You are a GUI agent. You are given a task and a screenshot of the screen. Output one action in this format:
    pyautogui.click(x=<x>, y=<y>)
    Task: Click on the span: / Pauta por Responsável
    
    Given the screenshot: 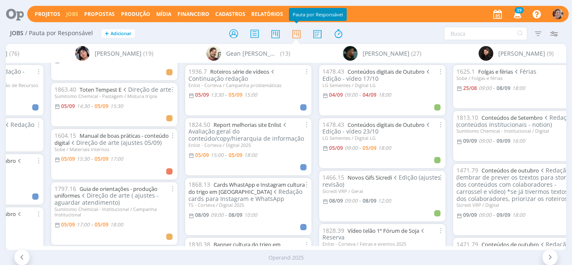 What is the action you would take?
    pyautogui.click(x=59, y=33)
    